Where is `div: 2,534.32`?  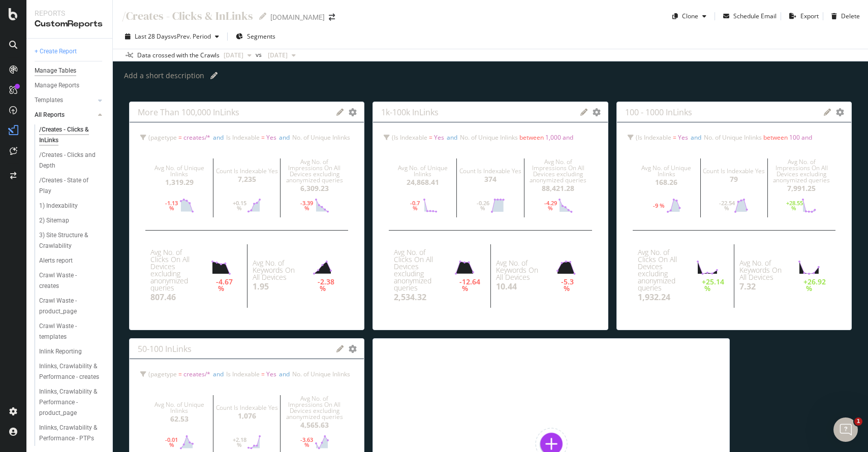
div: 2,534.32 is located at coordinates (410, 297).